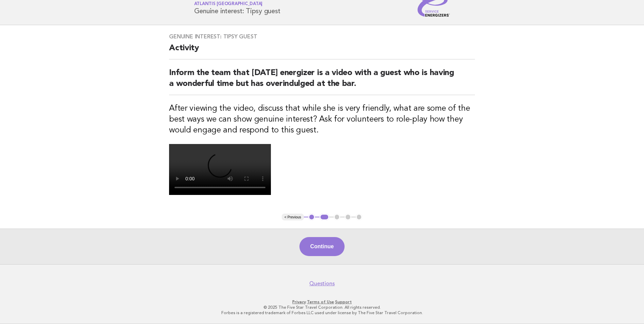 The image size is (644, 324). What do you see at coordinates (322, 37) in the screenshot?
I see `h3: Genuine interest: Tipsy guest` at bounding box center [322, 37].